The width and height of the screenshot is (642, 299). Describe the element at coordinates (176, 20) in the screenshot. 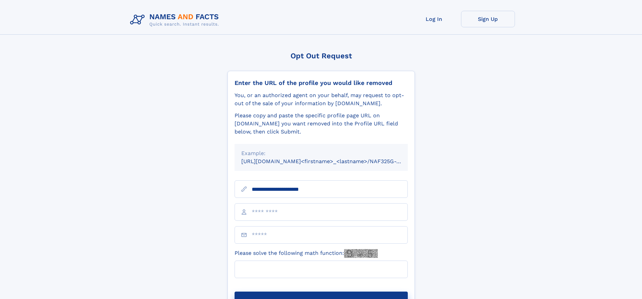

I see `img: Logo Names and Facts` at that location.